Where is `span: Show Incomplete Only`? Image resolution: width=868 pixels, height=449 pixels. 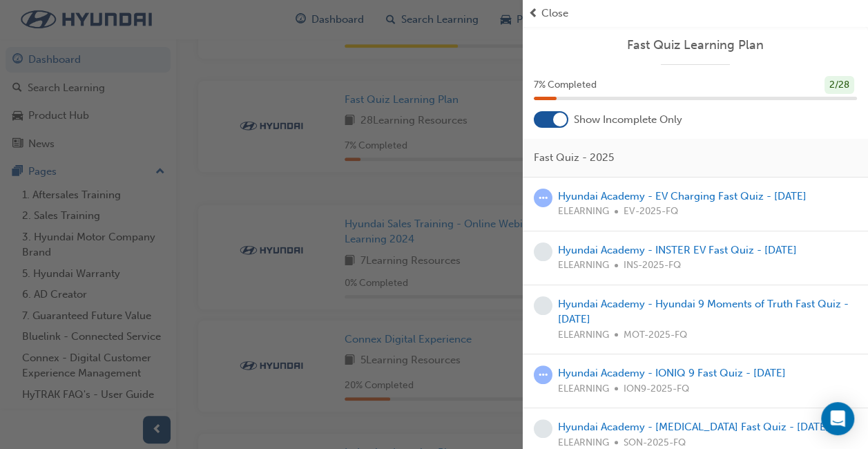
span: Show Incomplete Only is located at coordinates (628, 119).